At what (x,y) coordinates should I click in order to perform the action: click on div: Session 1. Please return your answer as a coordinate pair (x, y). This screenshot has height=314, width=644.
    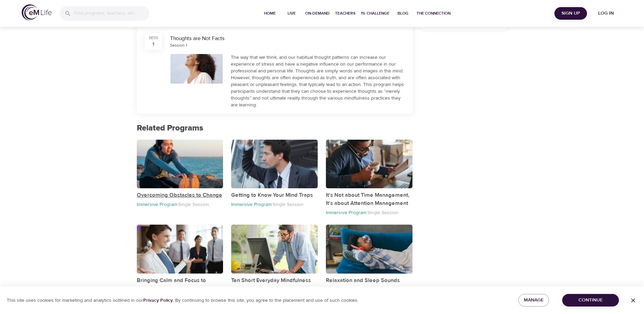
    Looking at the image, I should click on (178, 45).